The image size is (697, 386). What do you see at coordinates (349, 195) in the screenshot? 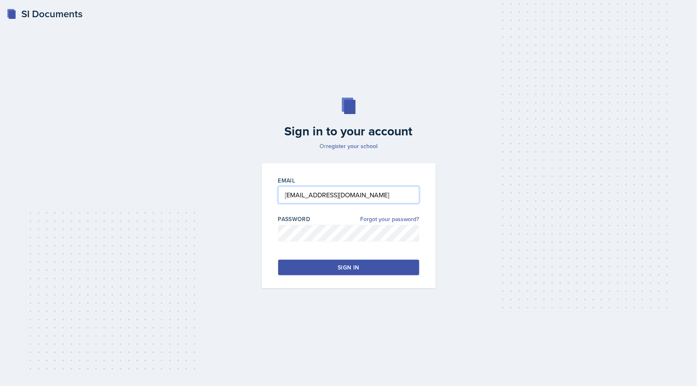
I see `input: Email` at bounding box center [349, 195].